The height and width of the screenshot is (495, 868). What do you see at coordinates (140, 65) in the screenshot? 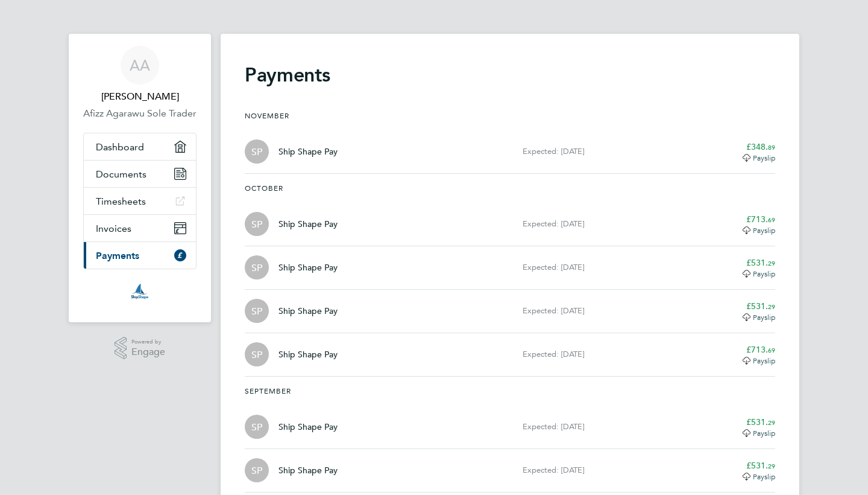
I see `span: AA` at bounding box center [140, 65].